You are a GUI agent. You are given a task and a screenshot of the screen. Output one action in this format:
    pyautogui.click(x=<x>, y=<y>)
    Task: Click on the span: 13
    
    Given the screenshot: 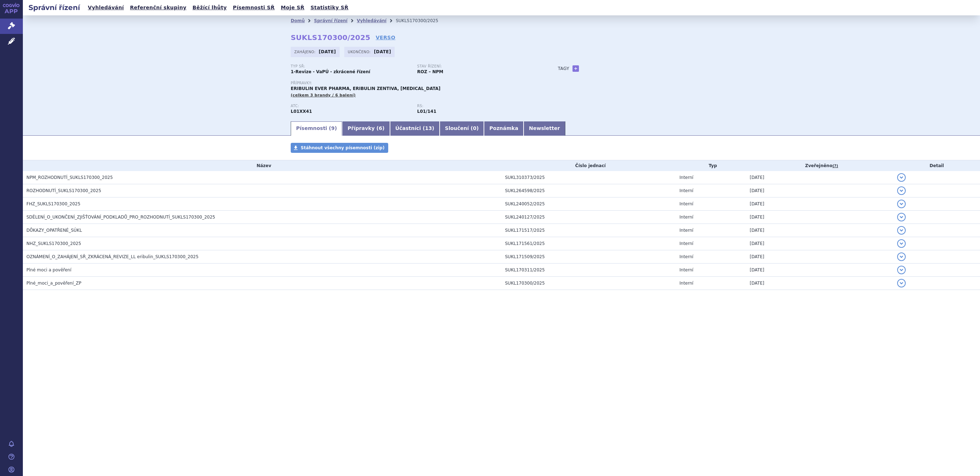 What is the action you would take?
    pyautogui.click(x=428, y=128)
    